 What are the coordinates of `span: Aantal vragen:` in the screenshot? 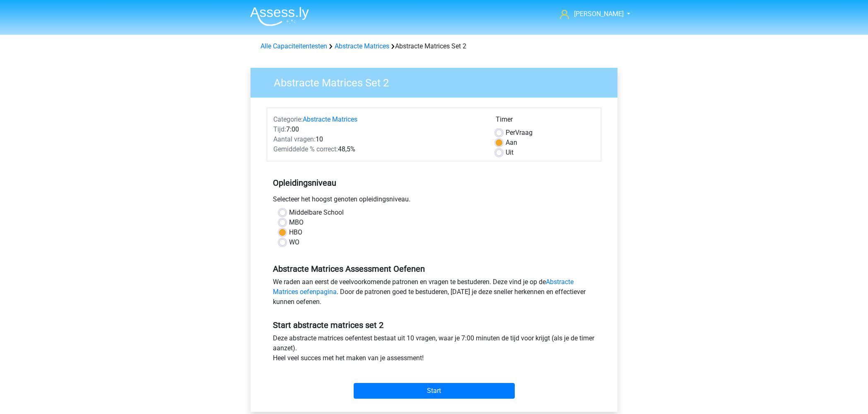 It's located at (294, 139).